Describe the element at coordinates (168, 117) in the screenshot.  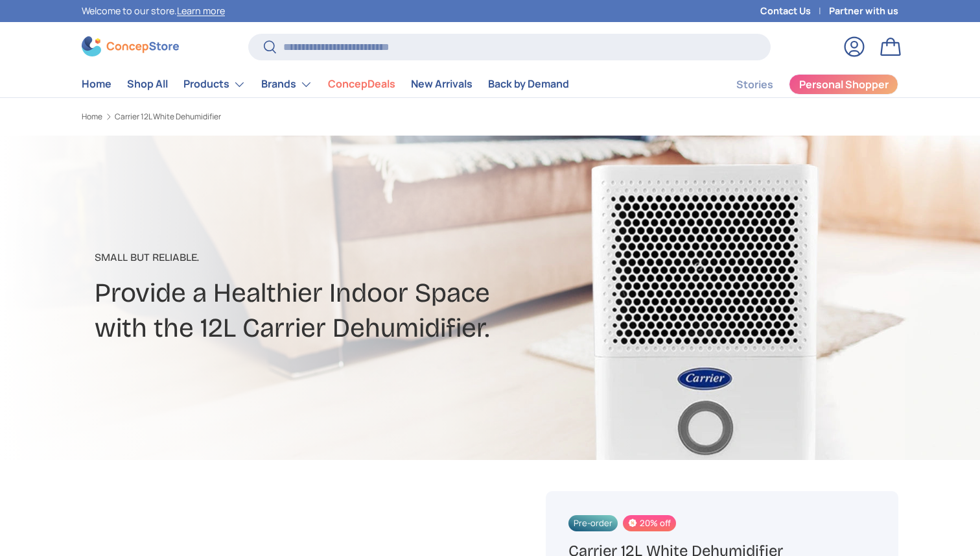
I see `a: Carrier 12L White Dehumidifier` at that location.